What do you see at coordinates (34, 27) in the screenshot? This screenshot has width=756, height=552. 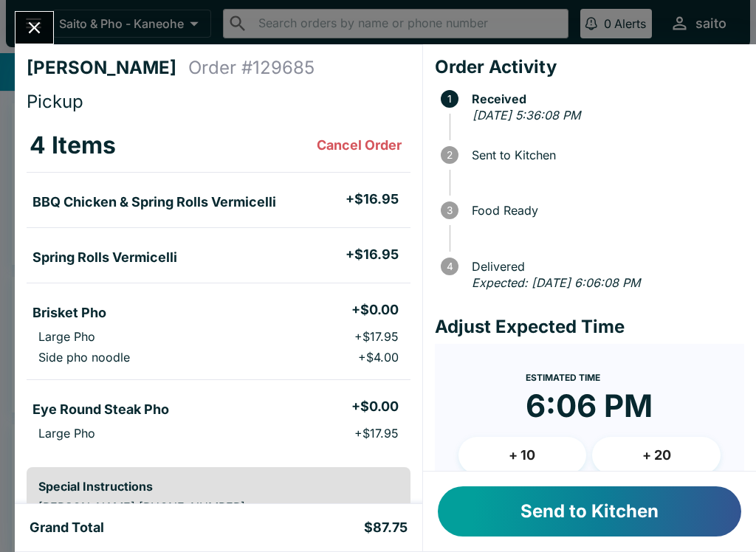 I see `button: Close` at bounding box center [34, 27].